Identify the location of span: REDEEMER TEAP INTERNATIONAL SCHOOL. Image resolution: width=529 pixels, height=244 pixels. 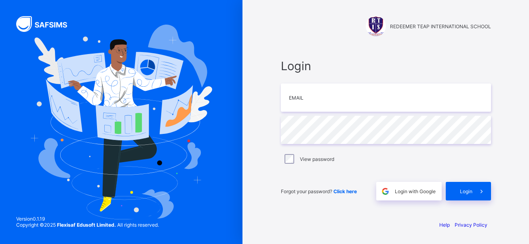
(440, 26).